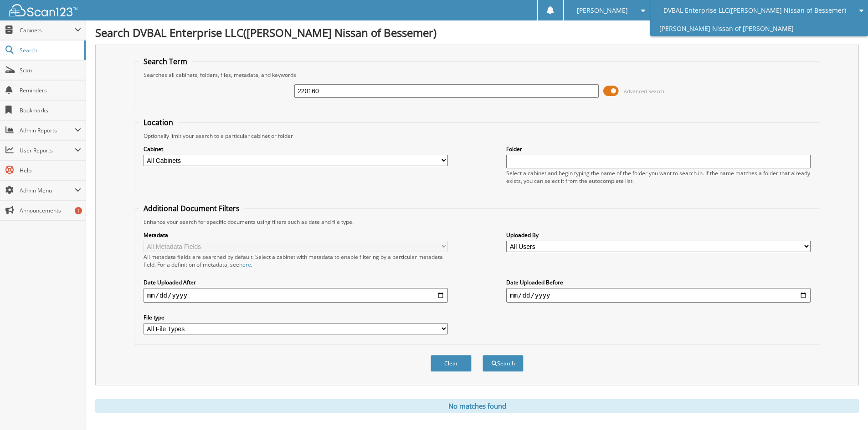 The width and height of the screenshot is (868, 430). Describe the element at coordinates (644, 91) in the screenshot. I see `span: Advanced Search` at that location.